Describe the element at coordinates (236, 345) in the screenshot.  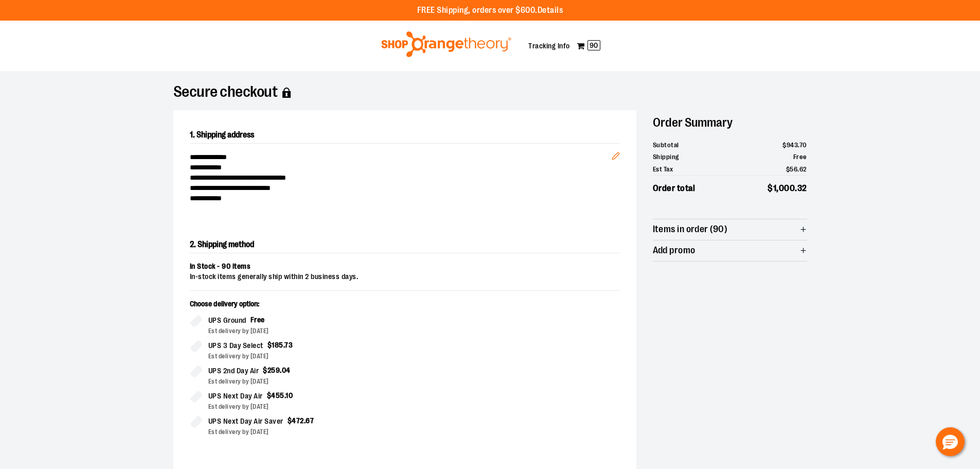
I see `span: UPS 3 Day Select` at that location.